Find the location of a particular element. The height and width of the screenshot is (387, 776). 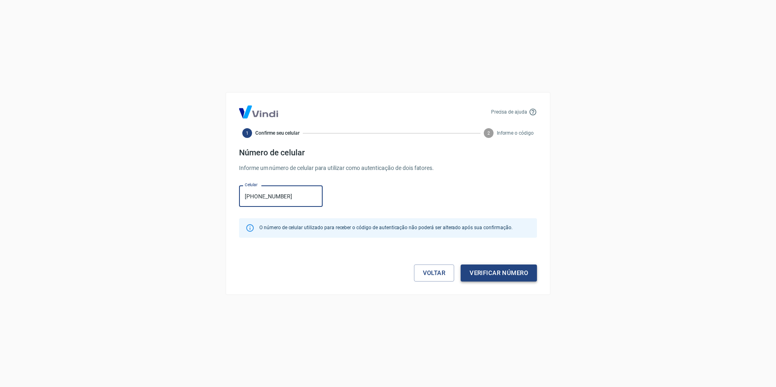

p: Informe um número de celular para utilizar como autenticação de dois fatores. is located at coordinates (388, 168).